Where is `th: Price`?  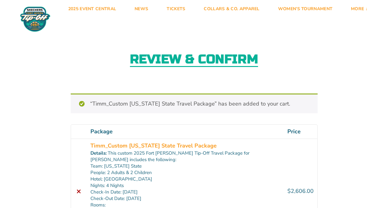
th: Price is located at coordinates (300, 131).